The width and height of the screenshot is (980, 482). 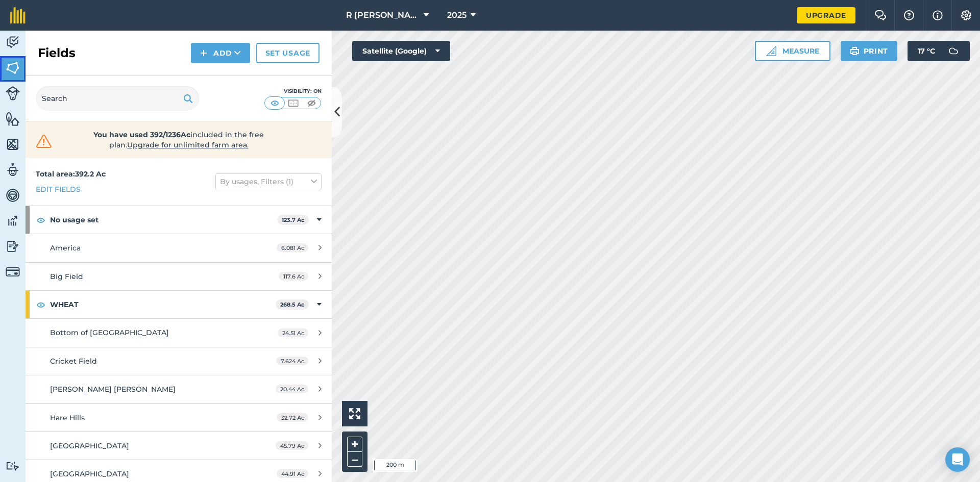 I want to click on strong: 268.5 Ac, so click(x=292, y=305).